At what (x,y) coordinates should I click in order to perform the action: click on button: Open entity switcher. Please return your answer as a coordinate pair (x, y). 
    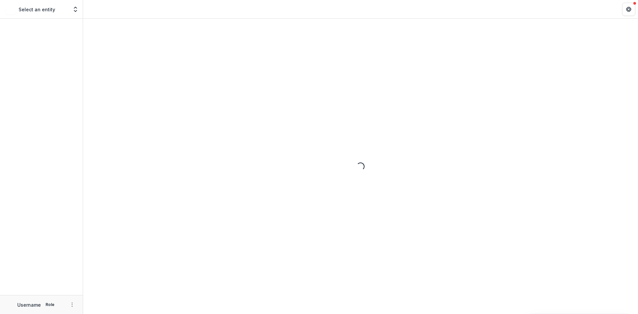
    Looking at the image, I should click on (75, 9).